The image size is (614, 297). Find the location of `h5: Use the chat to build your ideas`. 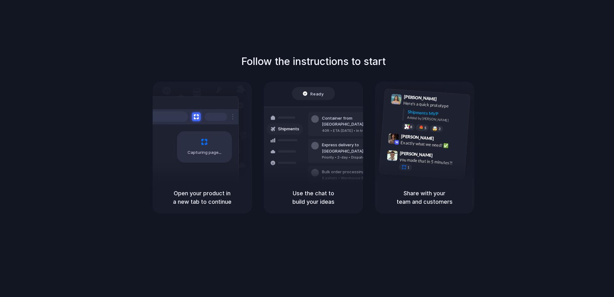

h5: Use the chat to build your ideas is located at coordinates (313, 198).